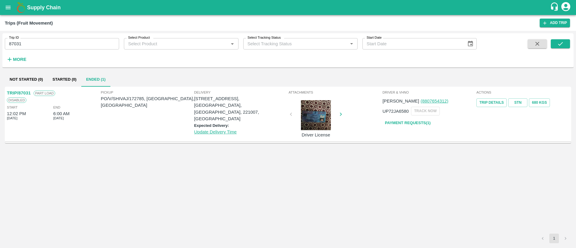  Describe the element at coordinates (44, 8) in the screenshot. I see `b: Supply Chain` at that location.